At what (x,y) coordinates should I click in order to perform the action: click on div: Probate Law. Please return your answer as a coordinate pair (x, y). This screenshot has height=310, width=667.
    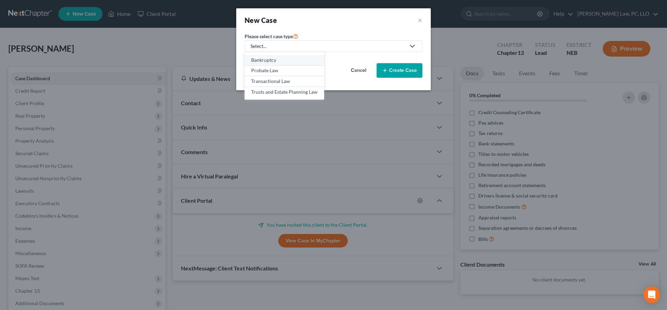
    Looking at the image, I should click on (284, 71).